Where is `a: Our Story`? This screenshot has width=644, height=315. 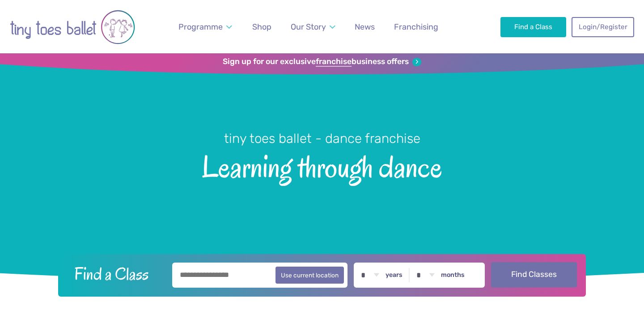 a: Our Story is located at coordinates (313, 27).